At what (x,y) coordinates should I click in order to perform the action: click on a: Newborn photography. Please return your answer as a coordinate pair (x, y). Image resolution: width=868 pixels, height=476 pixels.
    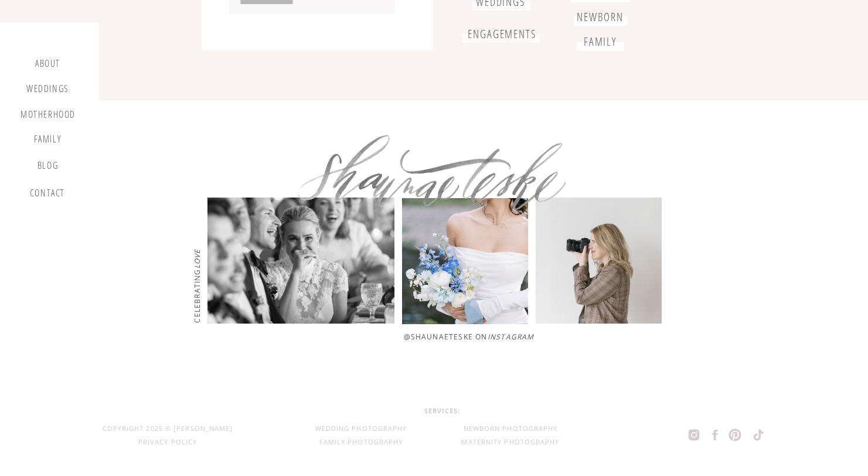
    Looking at the image, I should click on (511, 429).